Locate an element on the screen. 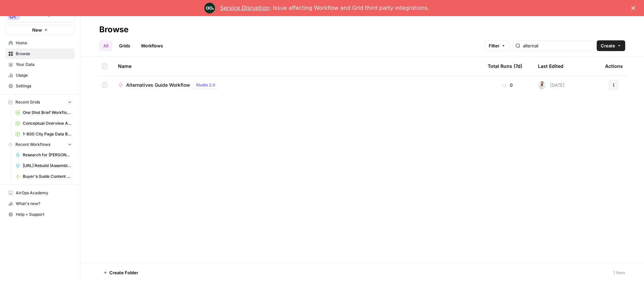 Image resolution: width=644 pixels, height=282 pixels. button: Help + Support is located at coordinates (40, 214).